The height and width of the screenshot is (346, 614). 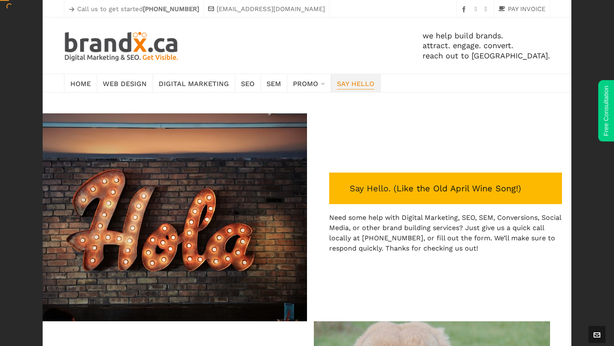 I want to click on span: Home, so click(x=81, y=83).